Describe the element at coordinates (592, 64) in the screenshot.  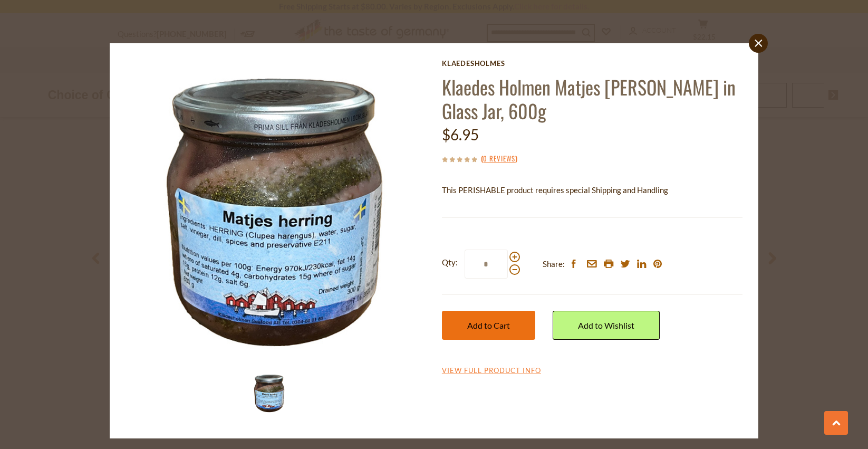
I see `a: Klaedesholmes` at that location.